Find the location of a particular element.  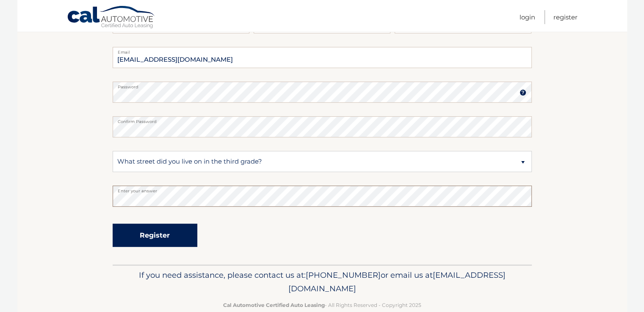

p: - All Rights Reserved - Copyright 2025 is located at coordinates (322, 305).